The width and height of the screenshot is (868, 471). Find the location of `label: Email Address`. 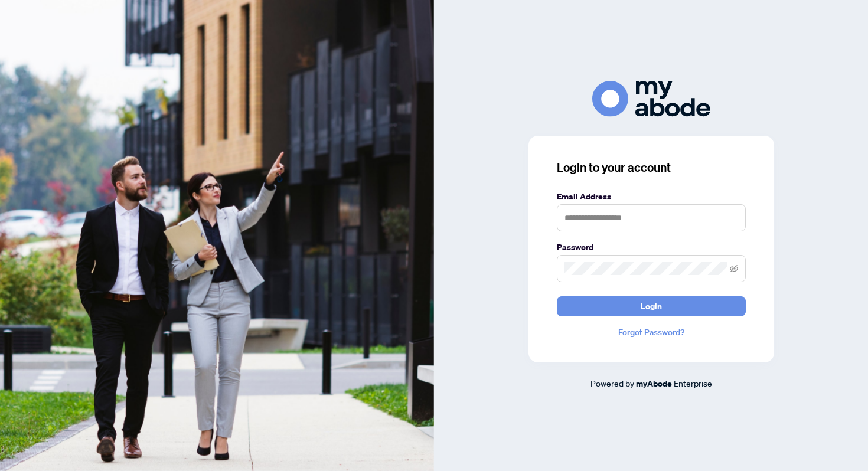

label: Email Address is located at coordinates (652, 196).